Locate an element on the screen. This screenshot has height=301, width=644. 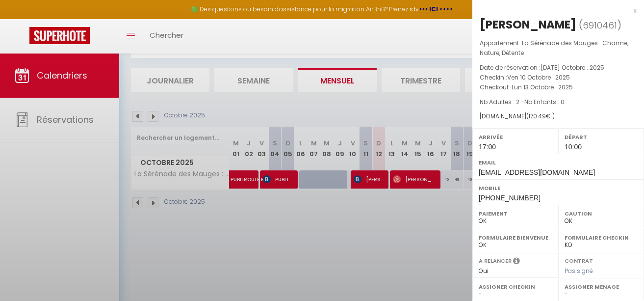
label: Caution is located at coordinates (601, 214).